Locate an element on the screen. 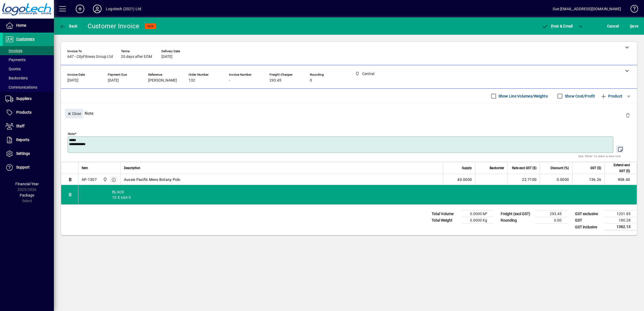 This screenshot has height=311, width=644. div: AP-1307 is located at coordinates (89, 180).